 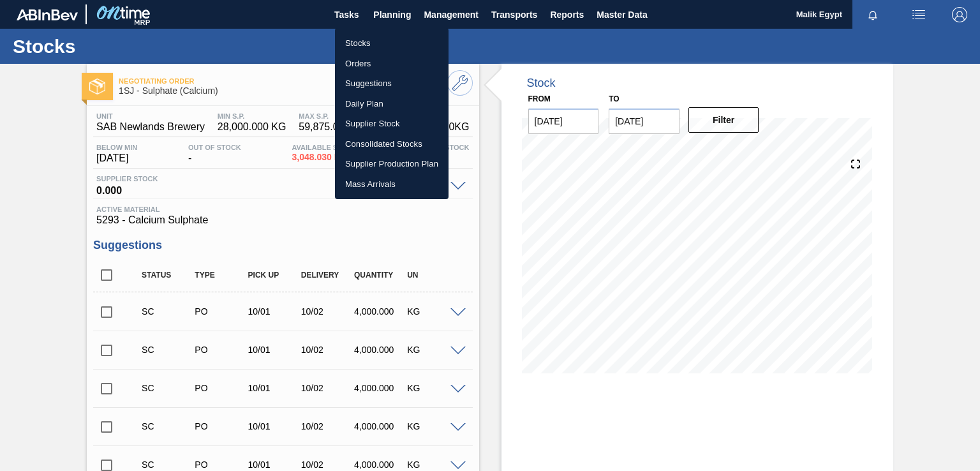 I want to click on li: Supplier Production Plan, so click(x=392, y=164).